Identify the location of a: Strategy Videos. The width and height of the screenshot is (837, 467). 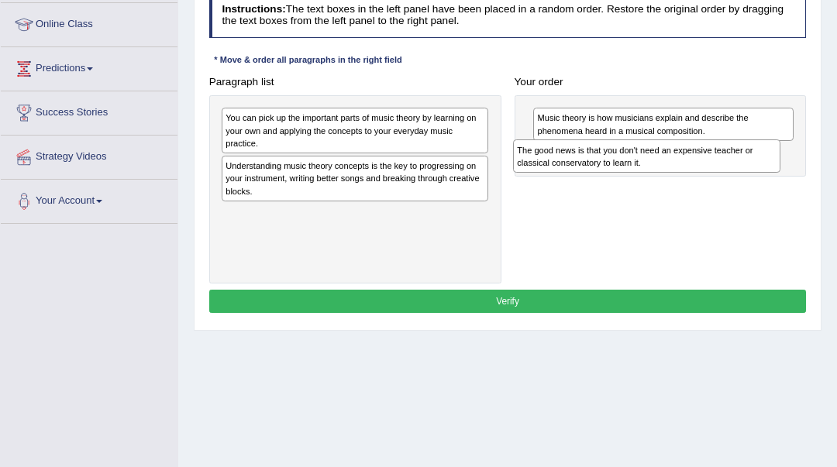
(89, 155).